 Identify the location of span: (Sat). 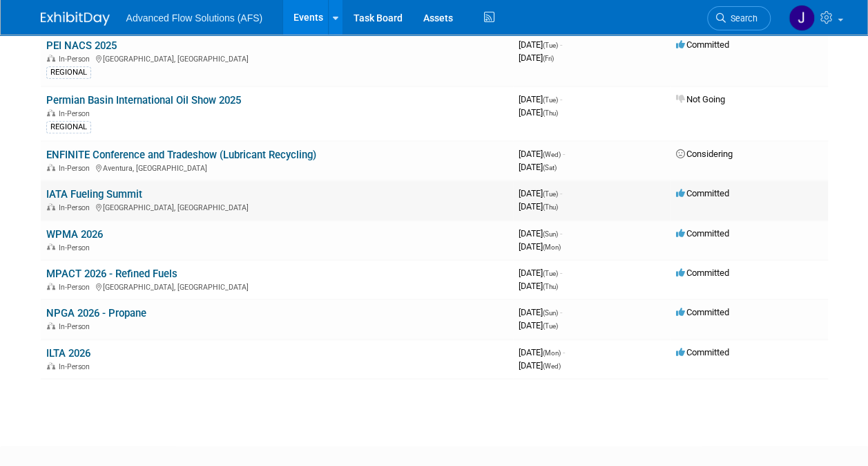
(549, 167).